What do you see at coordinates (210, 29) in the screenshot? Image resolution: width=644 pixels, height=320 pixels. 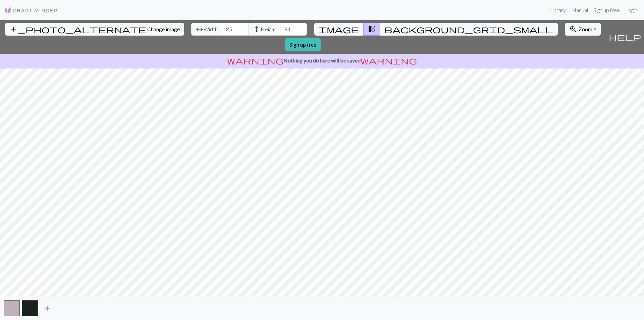 I see `span: Width` at bounding box center [210, 29].